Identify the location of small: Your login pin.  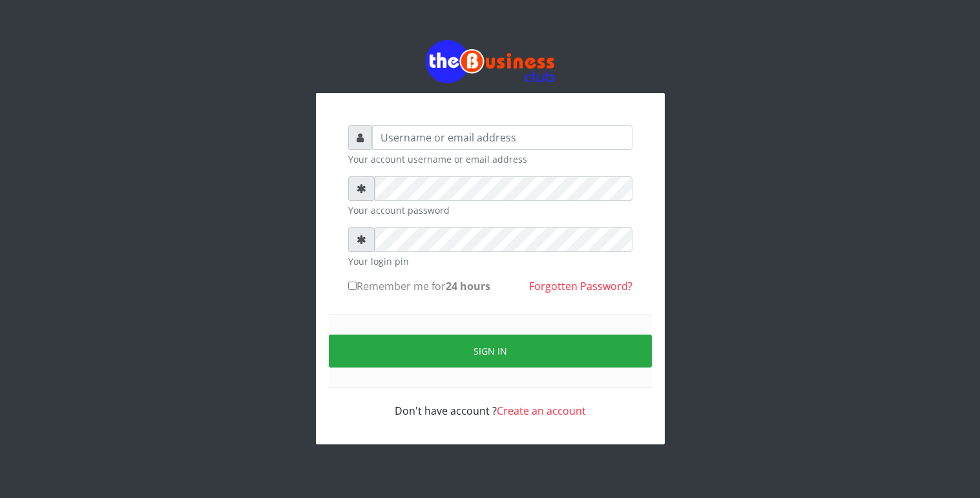
(490, 261).